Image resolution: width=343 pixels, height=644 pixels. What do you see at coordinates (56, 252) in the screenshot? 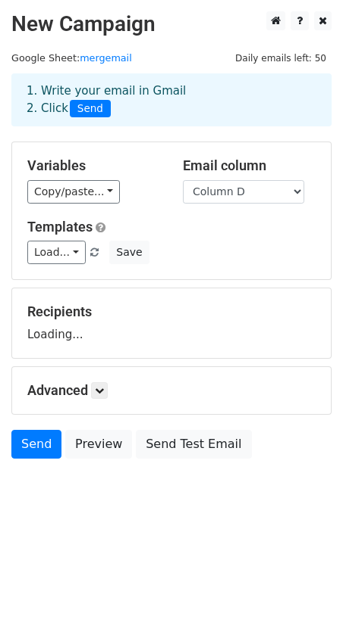
I see `a: Load...` at bounding box center [56, 252].